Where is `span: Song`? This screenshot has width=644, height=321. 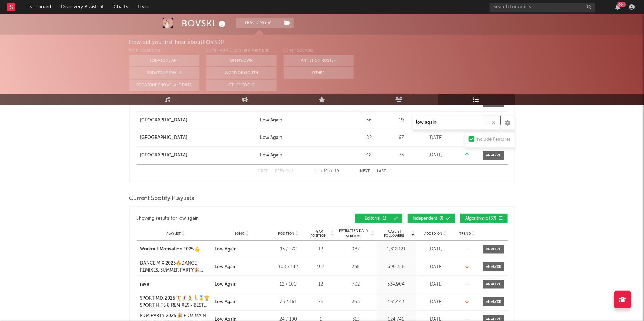 span: Song is located at coordinates (239, 234).